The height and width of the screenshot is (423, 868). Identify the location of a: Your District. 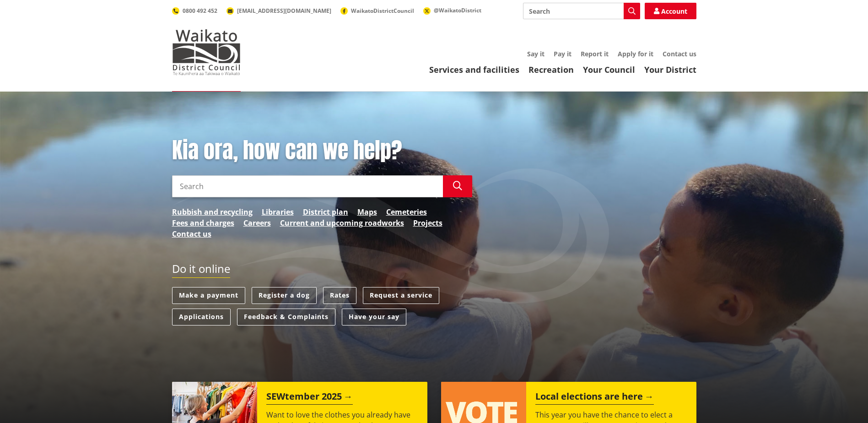
(670, 70).